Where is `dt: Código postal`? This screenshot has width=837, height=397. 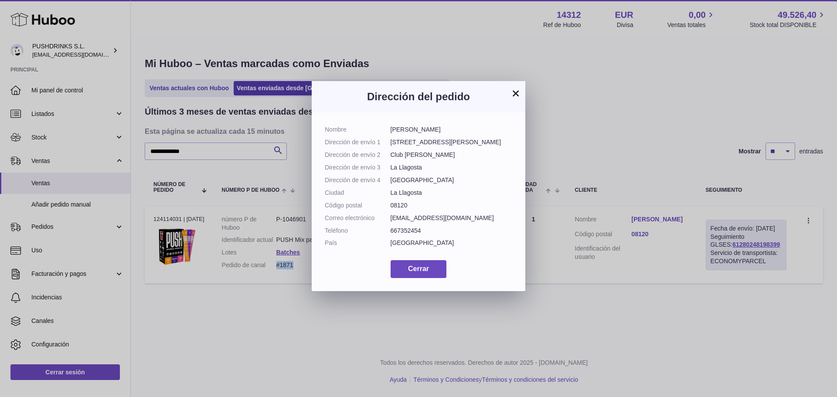
dt: Código postal is located at coordinates (357, 205).